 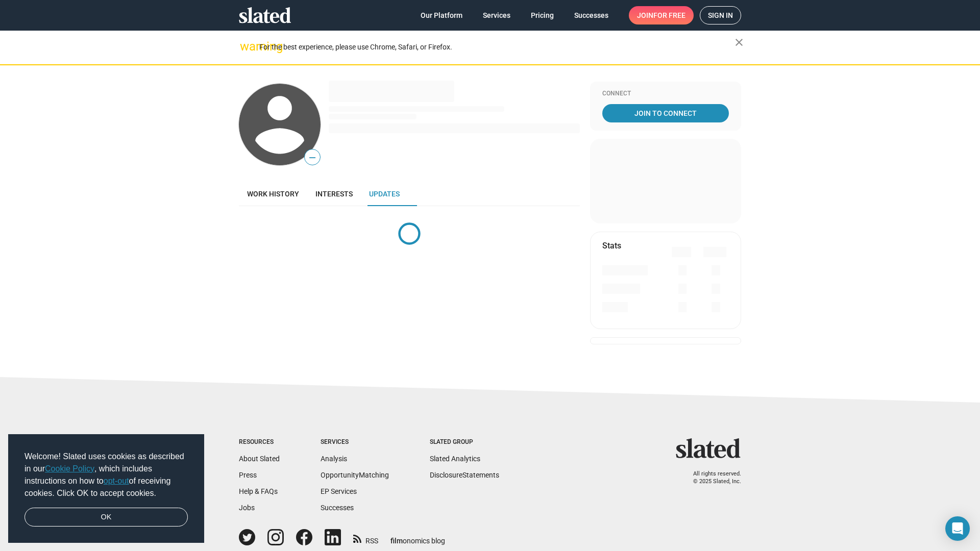 I want to click on a: Services, so click(x=497, y=15).